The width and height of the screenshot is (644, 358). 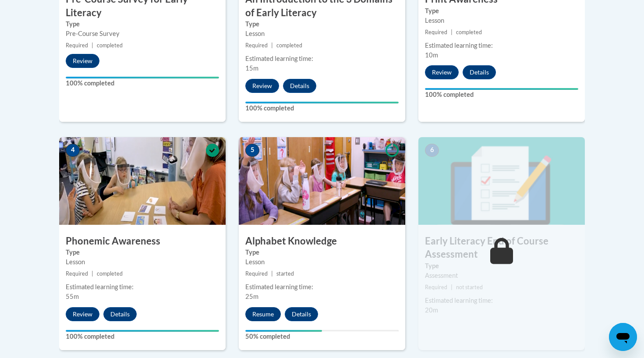 I want to click on span: 25m, so click(x=252, y=296).